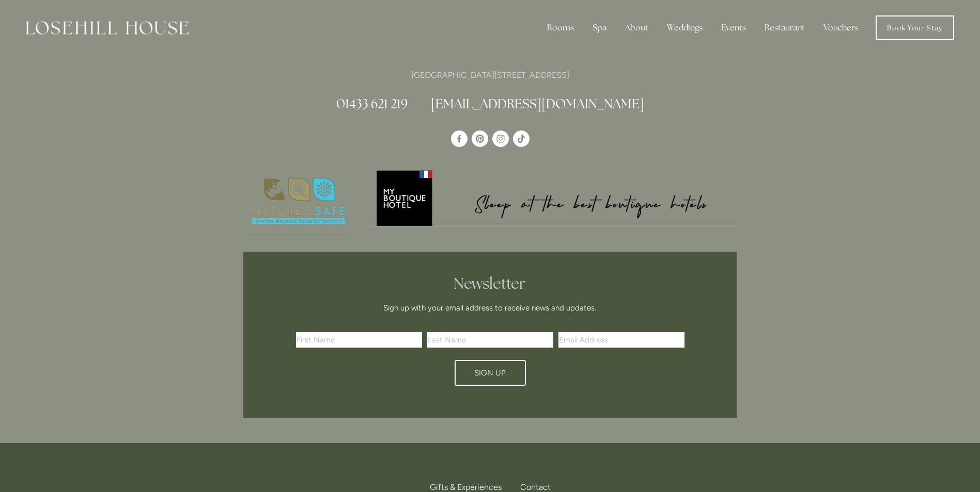  I want to click on a: Nature's Safe - Logo, so click(299, 201).